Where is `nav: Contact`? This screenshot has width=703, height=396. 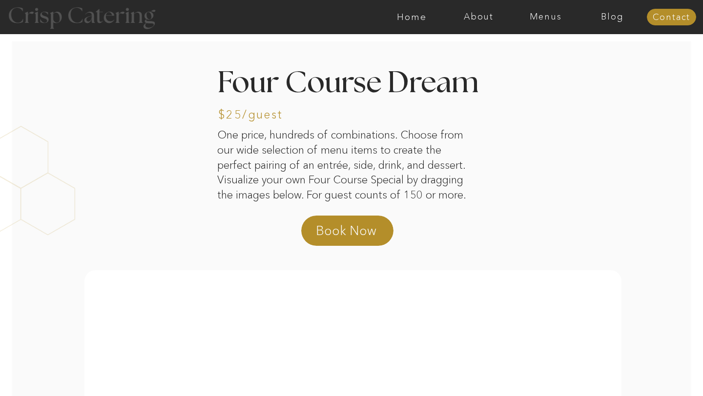
nav: Contact is located at coordinates (671, 18).